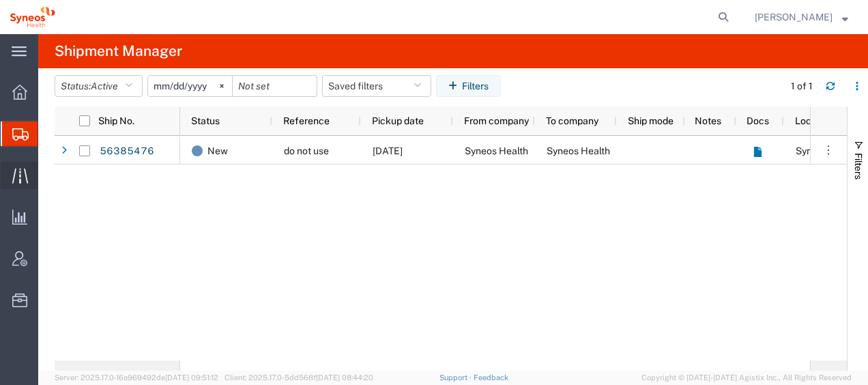 This screenshot has height=385, width=868. What do you see at coordinates (398, 121) in the screenshot?
I see `span: Pickup date` at bounding box center [398, 121].